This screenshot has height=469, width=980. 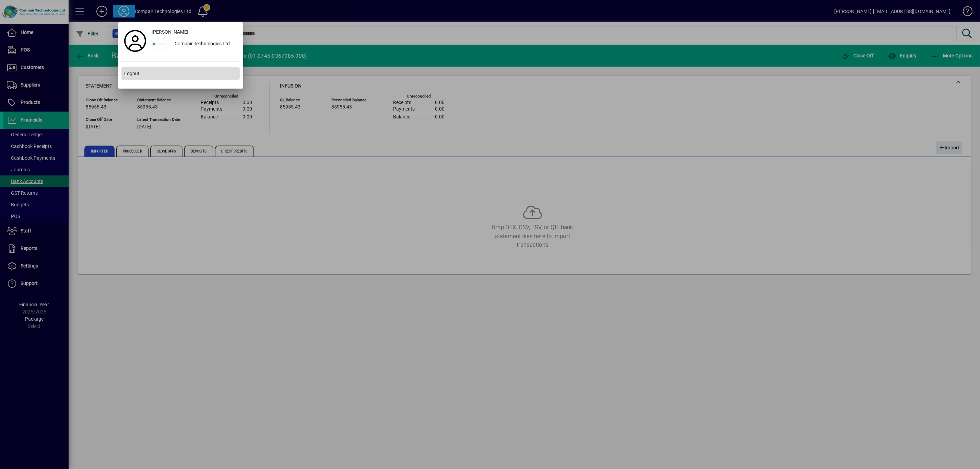 What do you see at coordinates (180, 74) in the screenshot?
I see `button: Logout` at bounding box center [180, 74].